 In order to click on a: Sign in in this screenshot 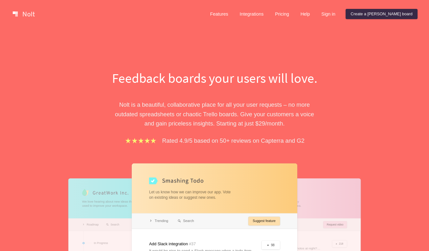, I will do `click(328, 14)`.